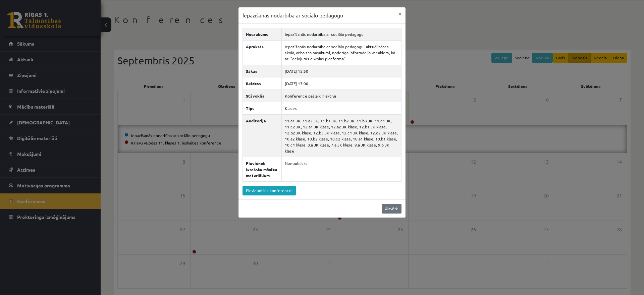 The image size is (644, 295). What do you see at coordinates (293, 15) in the screenshot?
I see `h3: Iepazīšanās nodarbība ar sociālo pedagogu` at bounding box center [293, 15].